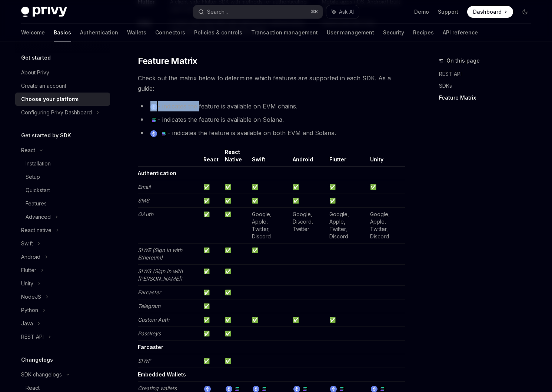  Describe the element at coordinates (168, 61) in the screenshot. I see `span: Feature Matrix` at that location.